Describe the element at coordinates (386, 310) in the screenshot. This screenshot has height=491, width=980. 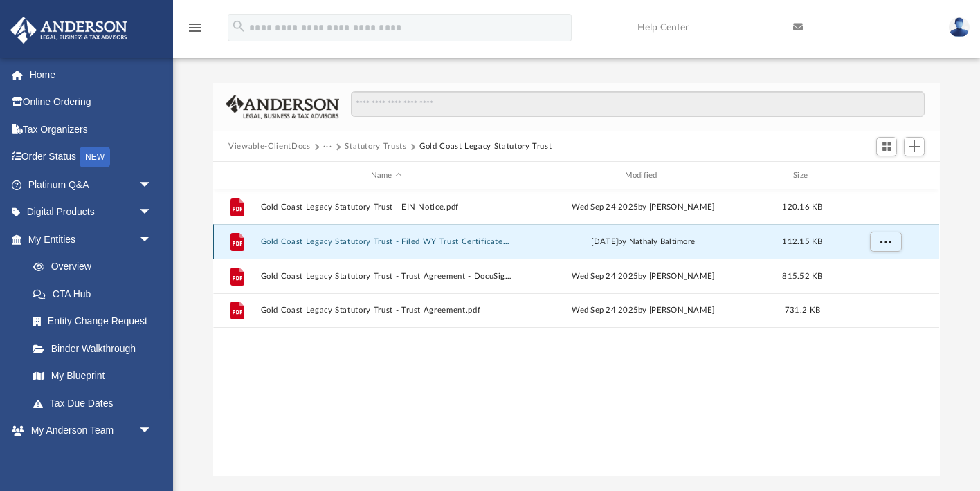
I see `button: Gold Coast Legacy Statutory Trust - Trust Agreement.pdf` at that location.